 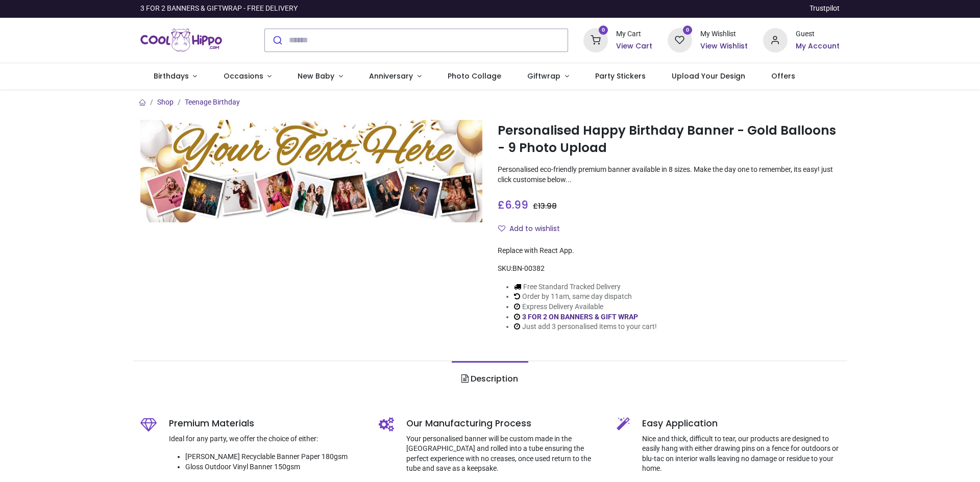 What do you see at coordinates (219, 9) in the screenshot?
I see `div: 3 FOR 2 BANNERS & GIFTWRAP - FREE DELIVERY` at bounding box center [219, 9].